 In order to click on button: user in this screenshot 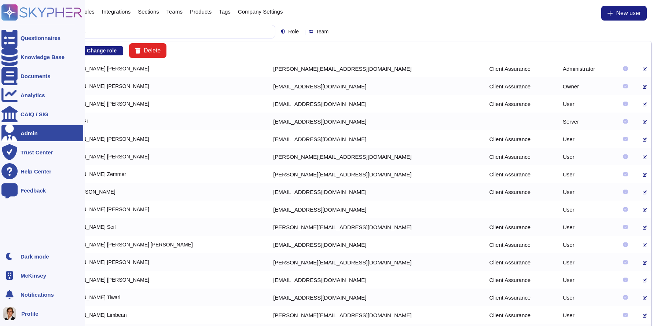, I will do `click(11, 314)`.